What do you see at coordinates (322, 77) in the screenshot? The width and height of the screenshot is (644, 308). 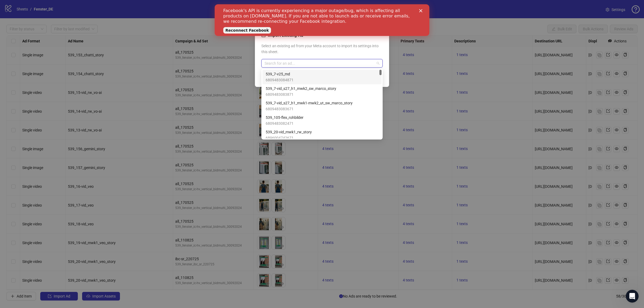 I see `div: 539_7-v25_md` at bounding box center [322, 77].